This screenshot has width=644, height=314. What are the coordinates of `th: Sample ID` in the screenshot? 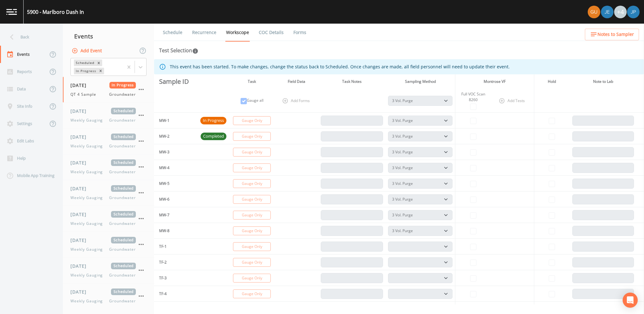 It's located at (176, 82).